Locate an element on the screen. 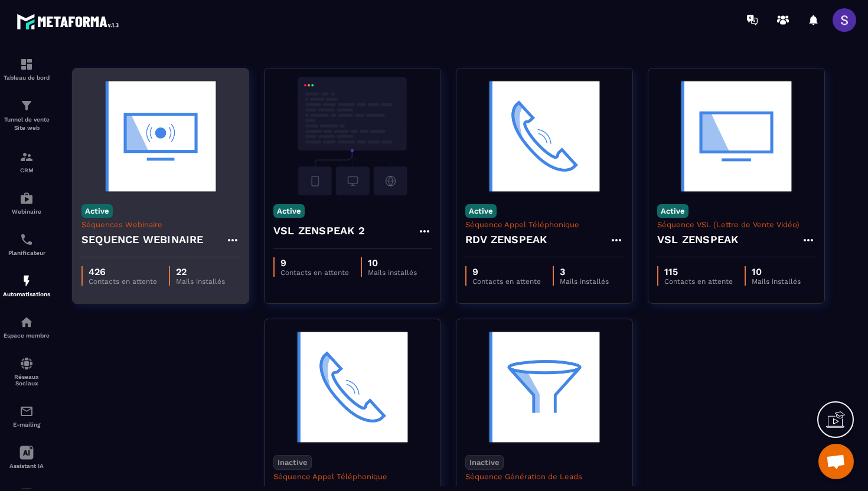 This screenshot has height=491, width=868. a: social-networksocial-networkRéseaux Sociaux is located at coordinates (26, 371).